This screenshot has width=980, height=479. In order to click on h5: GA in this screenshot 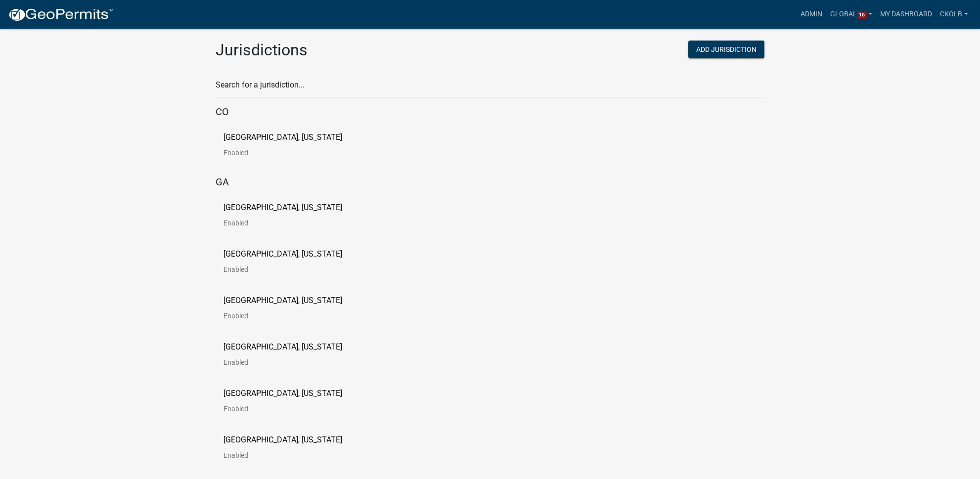, I will do `click(490, 182)`.